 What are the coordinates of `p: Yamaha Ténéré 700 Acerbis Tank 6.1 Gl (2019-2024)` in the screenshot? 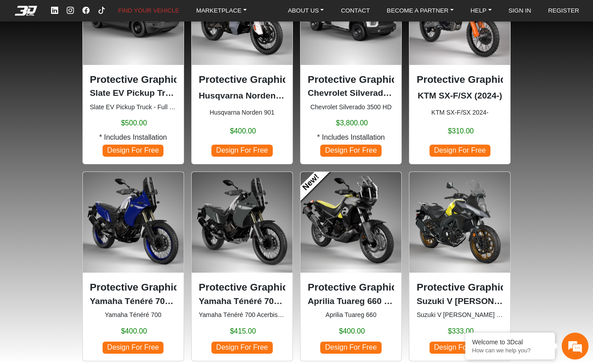 It's located at (242, 301).